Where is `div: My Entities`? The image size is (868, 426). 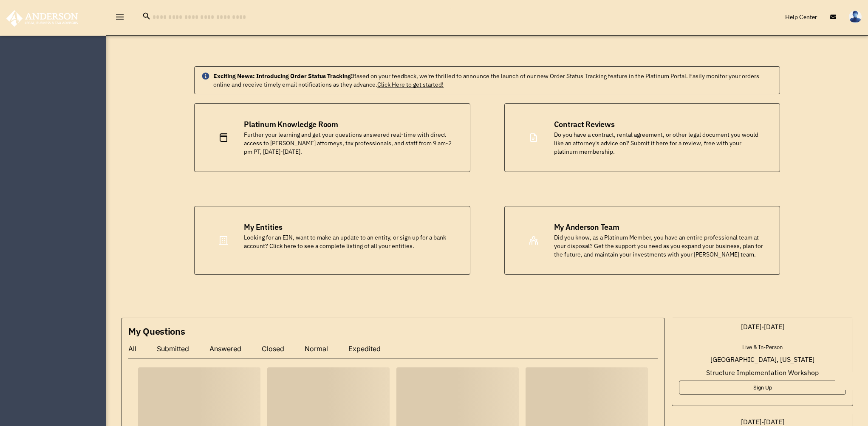 div: My Entities is located at coordinates (263, 227).